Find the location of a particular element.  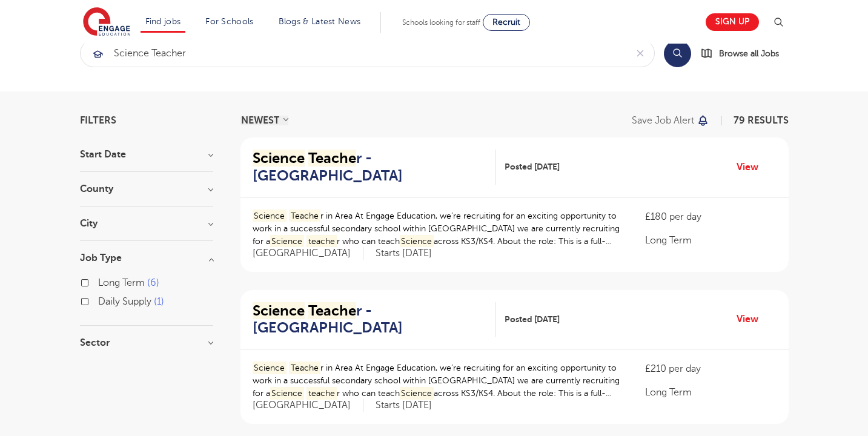

h3: Job Type is located at coordinates (146, 258).